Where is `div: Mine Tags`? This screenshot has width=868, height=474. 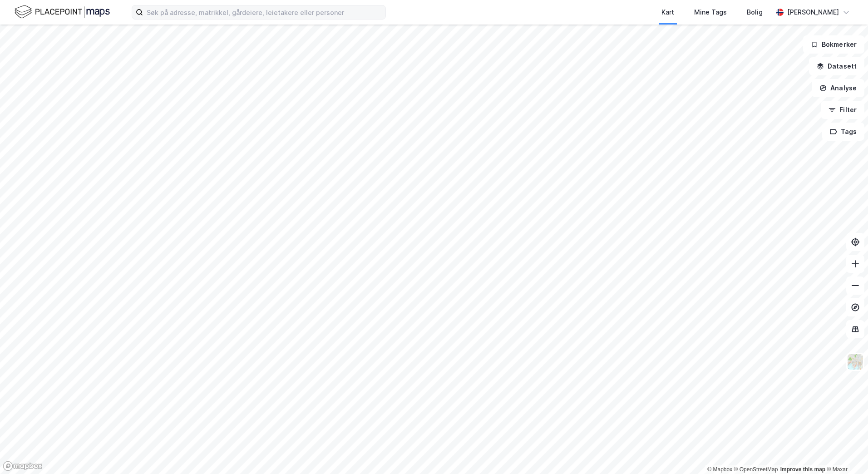
div: Mine Tags is located at coordinates (710, 12).